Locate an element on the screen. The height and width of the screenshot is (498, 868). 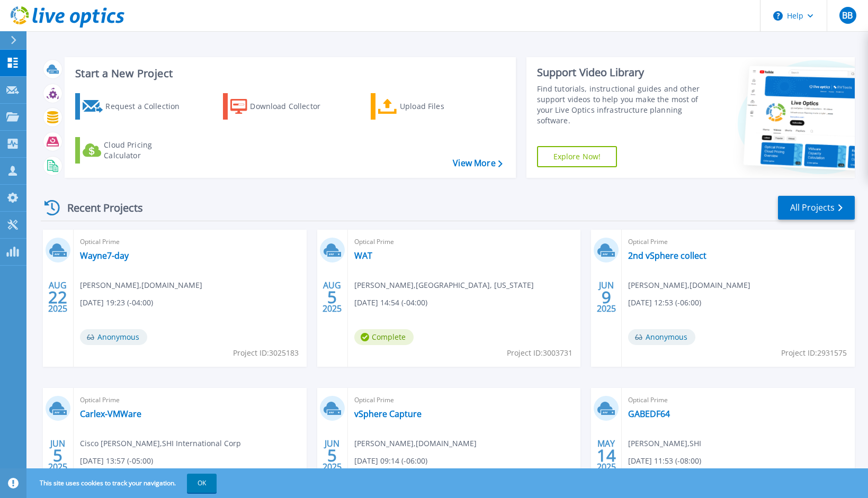
div: Request a Collection is located at coordinates (148, 106).